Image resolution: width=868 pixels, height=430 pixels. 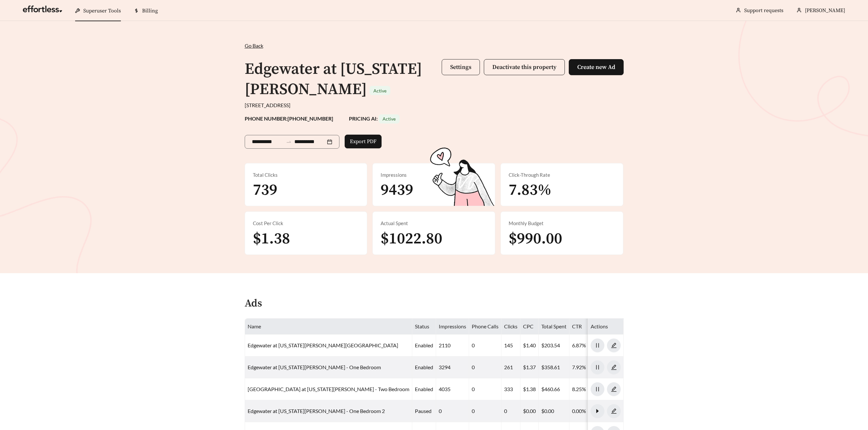 What do you see at coordinates (524, 67) in the screenshot?
I see `button: Deactivate this property` at bounding box center [524, 67].